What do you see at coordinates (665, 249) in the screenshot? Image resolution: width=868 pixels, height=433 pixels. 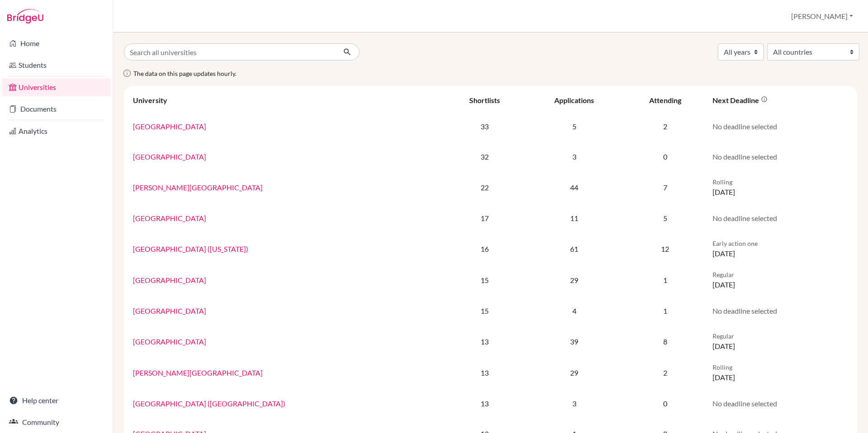 I see `td: 12` at bounding box center [665, 249].